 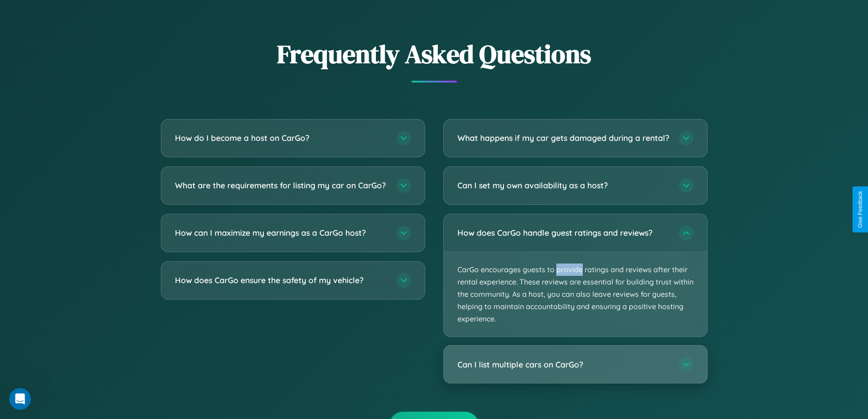 What do you see at coordinates (281, 280) in the screenshot?
I see `h3: How does CarGo ensure the safety of my vehicle?` at bounding box center [281, 280].